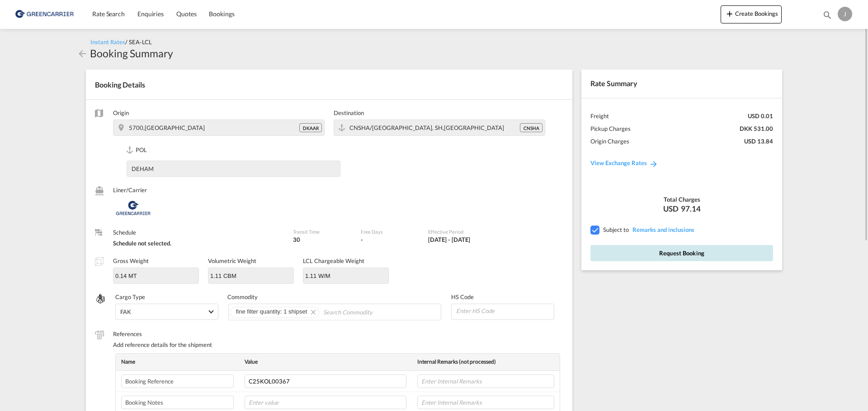 The image size is (868, 411). I want to click on div: DEHAM, so click(140, 169).